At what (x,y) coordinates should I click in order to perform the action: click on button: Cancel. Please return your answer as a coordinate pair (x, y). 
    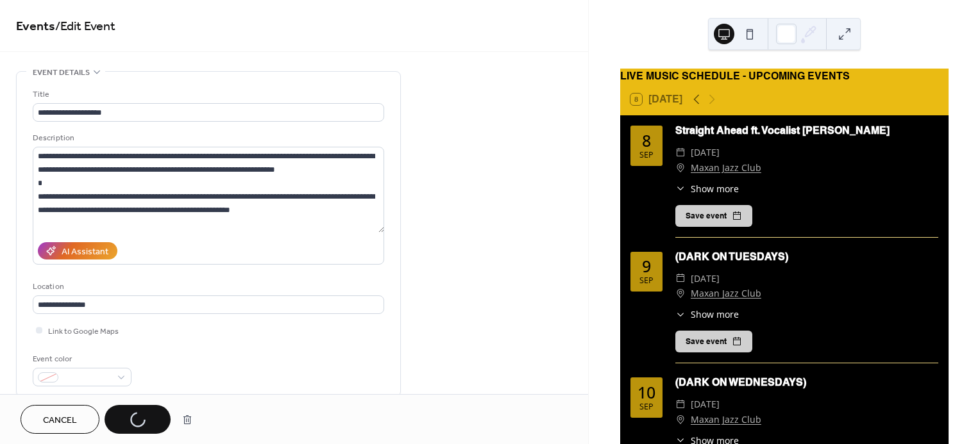
    Looking at the image, I should click on (60, 419).